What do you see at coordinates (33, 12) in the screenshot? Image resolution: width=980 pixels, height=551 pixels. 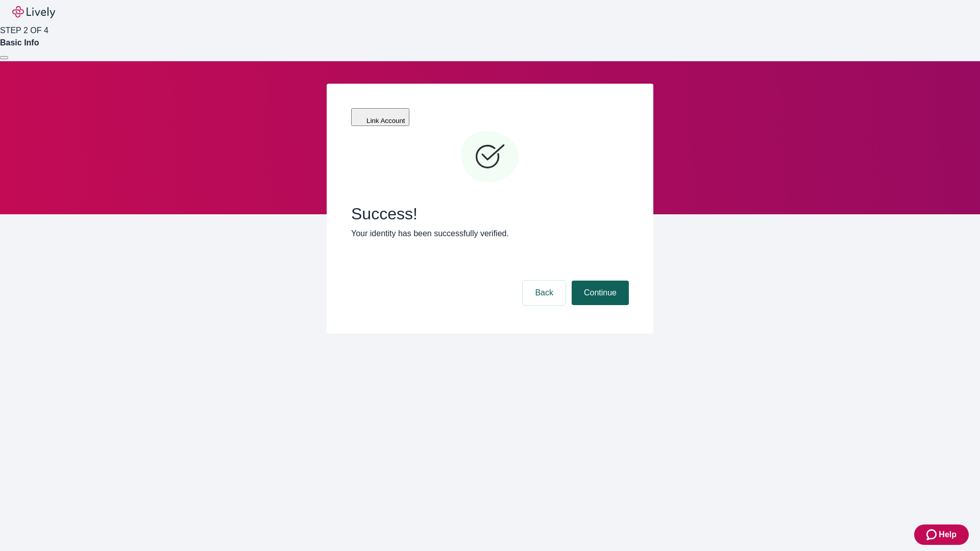 I see `img: Lively` at bounding box center [33, 12].